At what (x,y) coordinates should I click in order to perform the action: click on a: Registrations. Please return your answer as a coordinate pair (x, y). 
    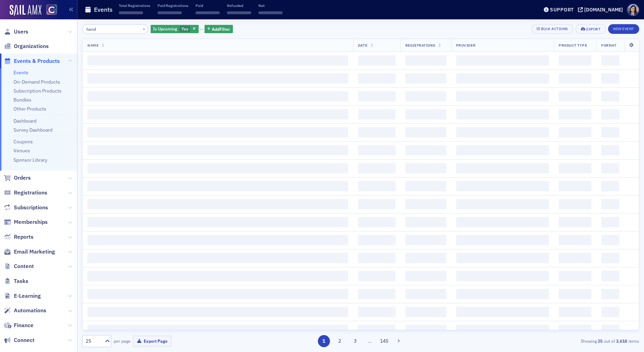
    Looking at the image, I should click on (26, 193).